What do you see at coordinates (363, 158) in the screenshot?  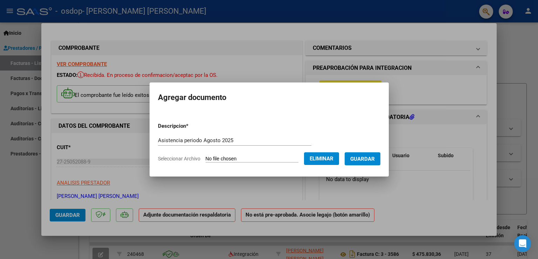 I see `button: Guardar` at bounding box center [363, 158].